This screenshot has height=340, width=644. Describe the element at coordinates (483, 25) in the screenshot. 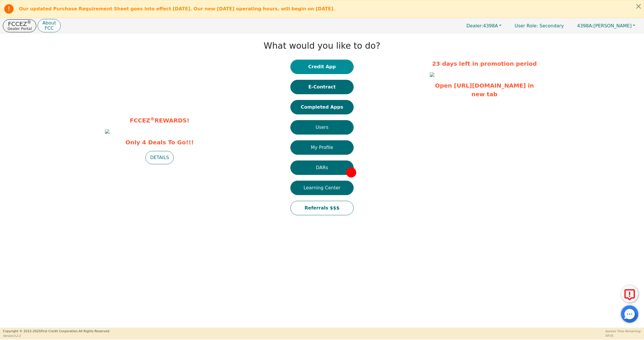

I see `span: 4398A` at that location.